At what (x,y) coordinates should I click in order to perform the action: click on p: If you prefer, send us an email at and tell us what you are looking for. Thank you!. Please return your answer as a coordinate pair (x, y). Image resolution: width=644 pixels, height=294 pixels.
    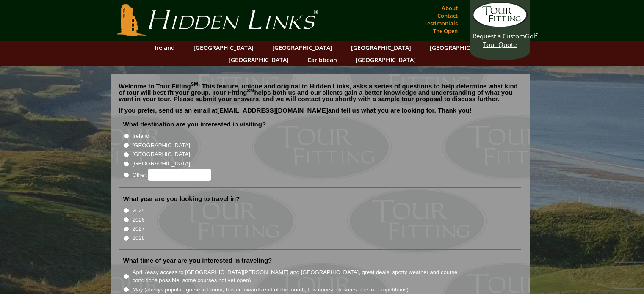
    Looking at the image, I should click on (320, 113).